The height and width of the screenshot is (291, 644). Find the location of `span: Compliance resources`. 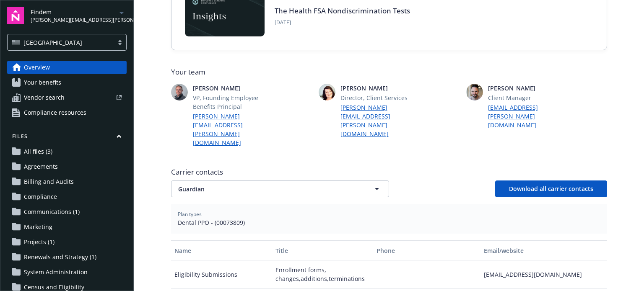

span: Compliance resources is located at coordinates (55, 113).